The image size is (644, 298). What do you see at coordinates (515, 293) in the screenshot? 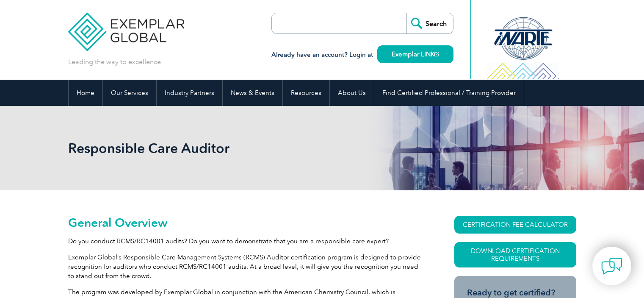
I see `h3: Ready to get certified?` at bounding box center [515, 293].